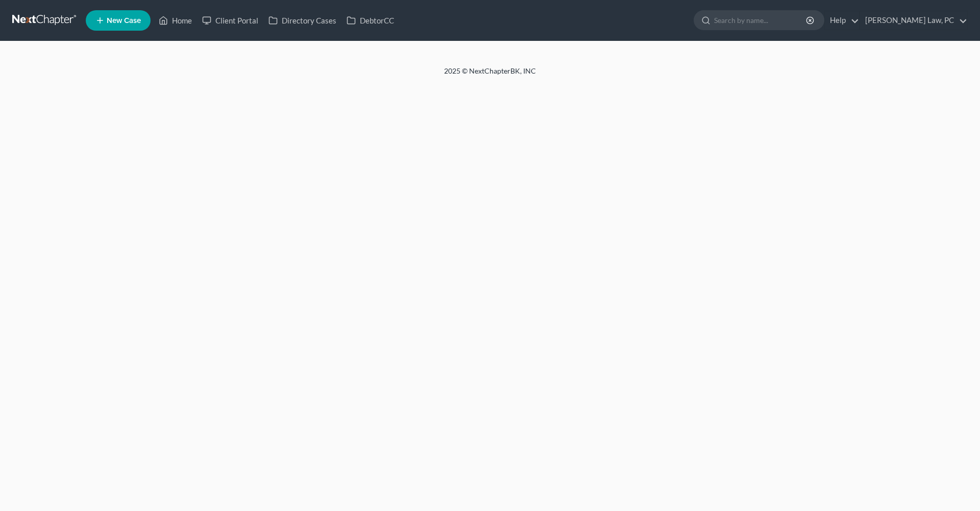 The image size is (980, 511). I want to click on span: New Case, so click(123, 21).